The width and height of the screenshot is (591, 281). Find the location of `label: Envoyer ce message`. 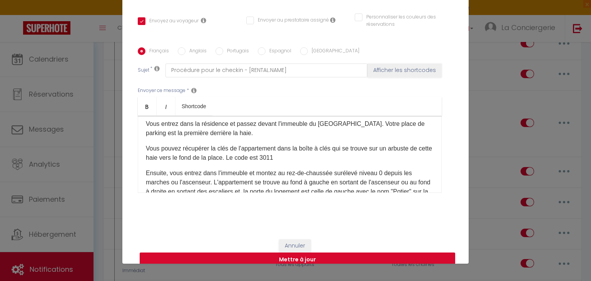

label: Envoyer ce message is located at coordinates (162, 90).